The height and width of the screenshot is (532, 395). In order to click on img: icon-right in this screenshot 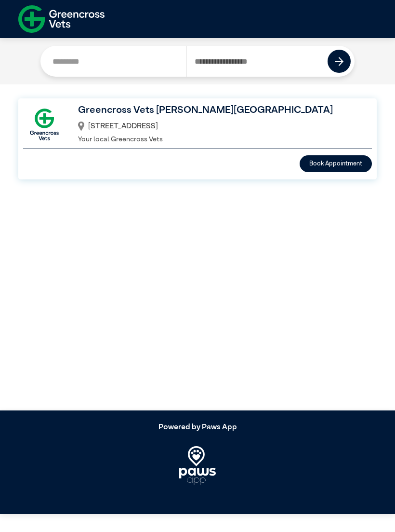, I will do `click(339, 62)`.